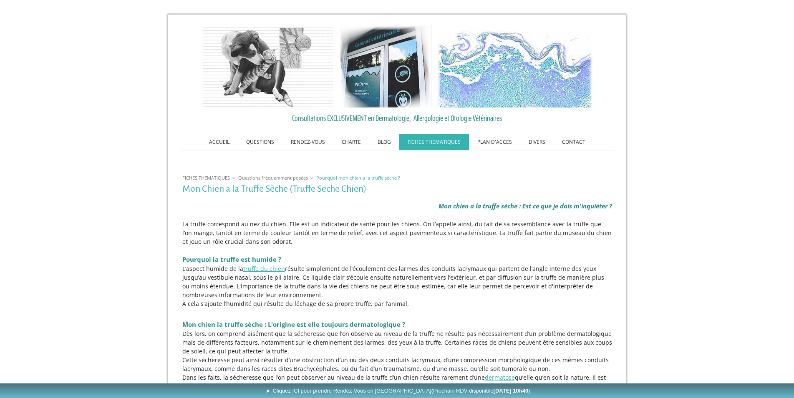 This screenshot has width=794, height=398. Describe the element at coordinates (397, 365) in the screenshot. I see `p: Cette sécheresse peut ainsi résulter d’une obstruction d’un ou des deux conduits lacrymaux, d’une...` at that location.